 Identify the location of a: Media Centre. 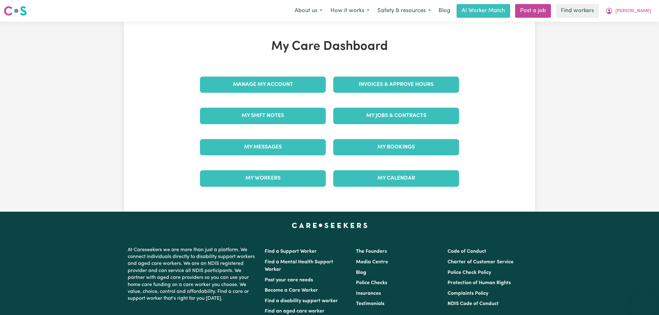
(372, 262).